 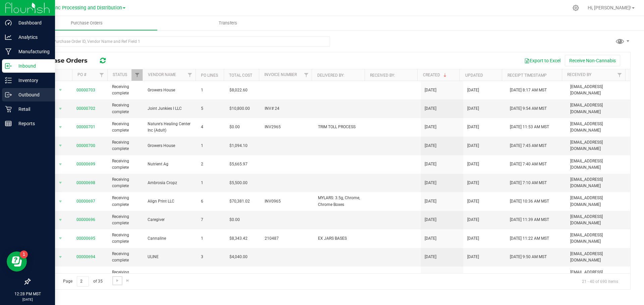 What do you see at coordinates (86, 219) in the screenshot?
I see `a: 00000696` at bounding box center [86, 219].